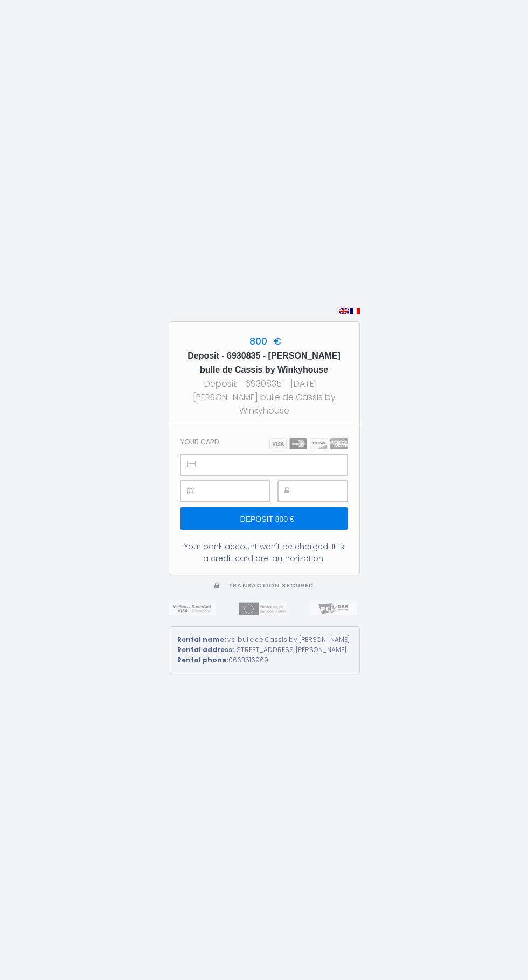 This screenshot has width=528, height=980. Describe the element at coordinates (264, 519) in the screenshot. I see `input: Deposit 800 €` at that location.